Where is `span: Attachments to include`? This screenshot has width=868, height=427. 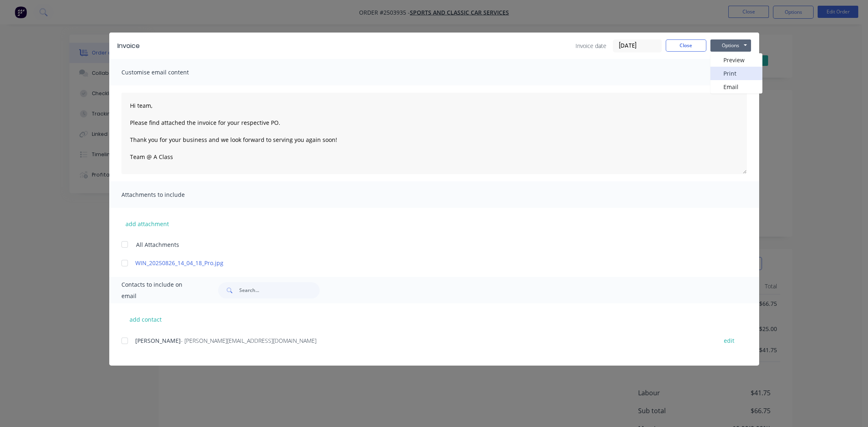
span: Attachments to include is located at coordinates (166, 195).